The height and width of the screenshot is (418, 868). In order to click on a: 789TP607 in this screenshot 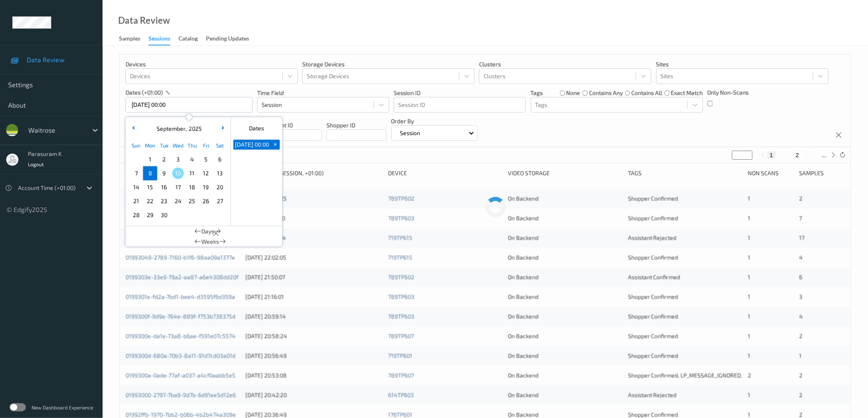, I will do `click(401, 336)`.